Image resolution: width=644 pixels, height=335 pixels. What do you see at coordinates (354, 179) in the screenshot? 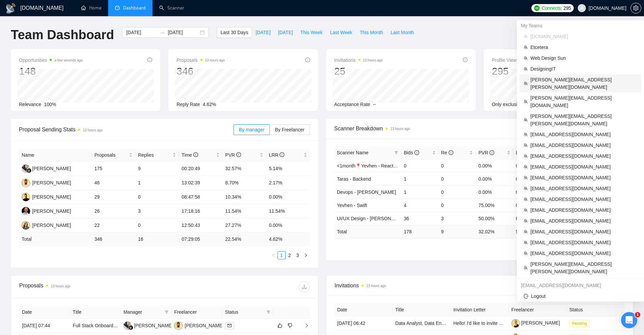
I see `a: Taras - Backend` at bounding box center [354, 179].